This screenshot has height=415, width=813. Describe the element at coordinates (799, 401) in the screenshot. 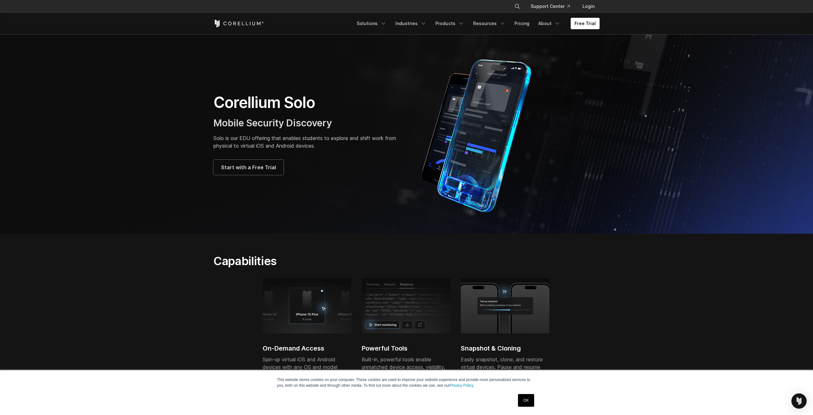

I see `div: Open Intercom Messenger` at that location.